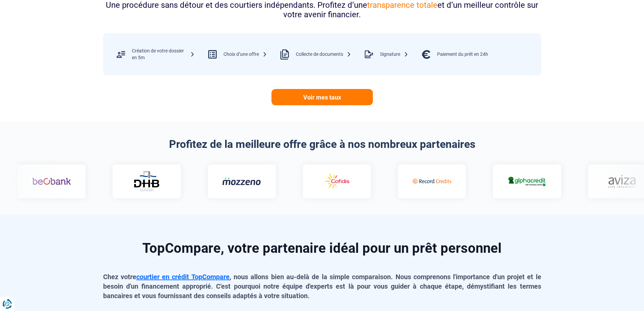 This screenshot has height=311, width=644. I want to click on div: Une procédure sans détour et des courtiers indépendants. Profitez d’une et d’un meilleur contrôle..., so click(322, 10).